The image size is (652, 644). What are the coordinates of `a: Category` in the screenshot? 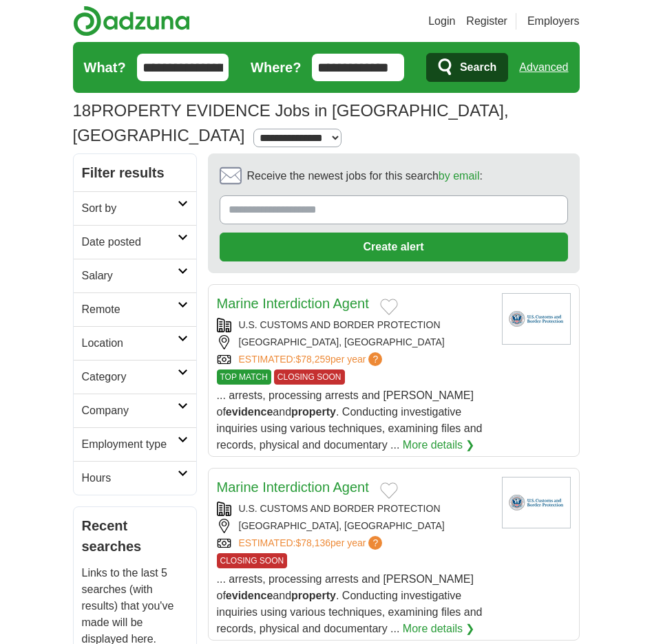 It's located at (135, 376).